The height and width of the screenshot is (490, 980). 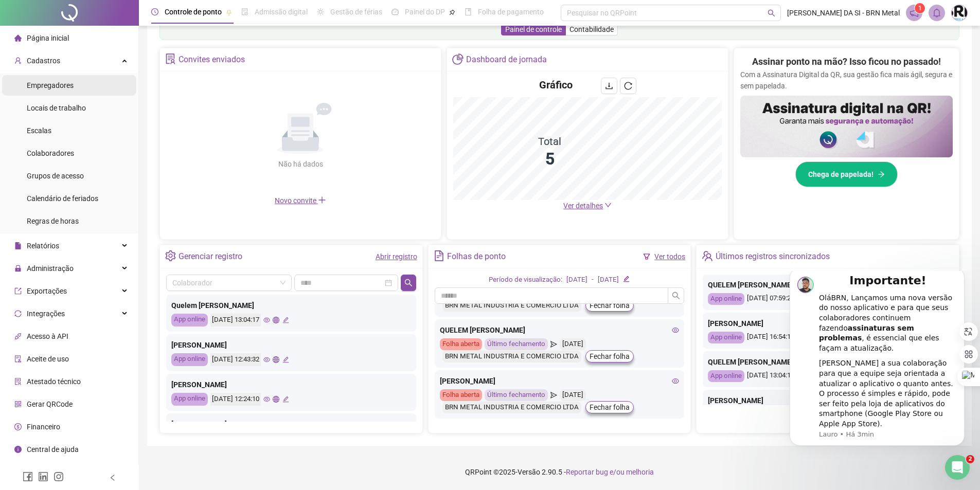 I want to click on span: Calendário de feriados, so click(x=63, y=198).